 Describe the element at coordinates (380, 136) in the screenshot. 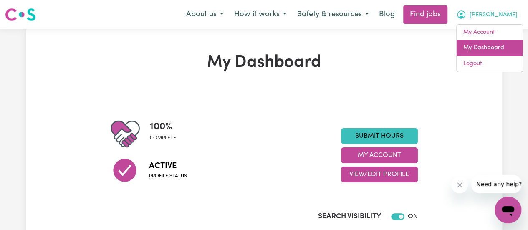

I see `a: Submit Hours` at that location.